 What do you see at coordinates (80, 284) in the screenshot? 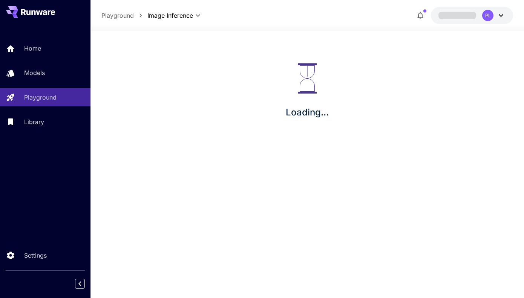
I see `button: Collapse sidebar` at bounding box center [80, 284].